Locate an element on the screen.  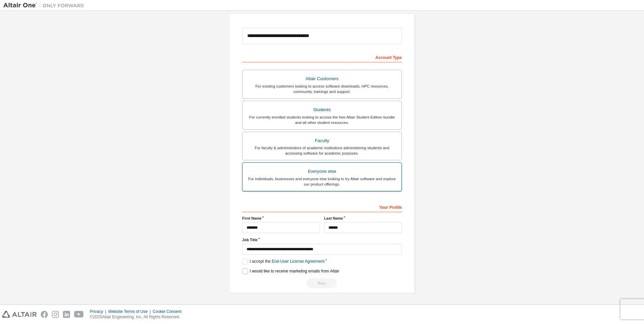
label: First Name is located at coordinates (281, 218).